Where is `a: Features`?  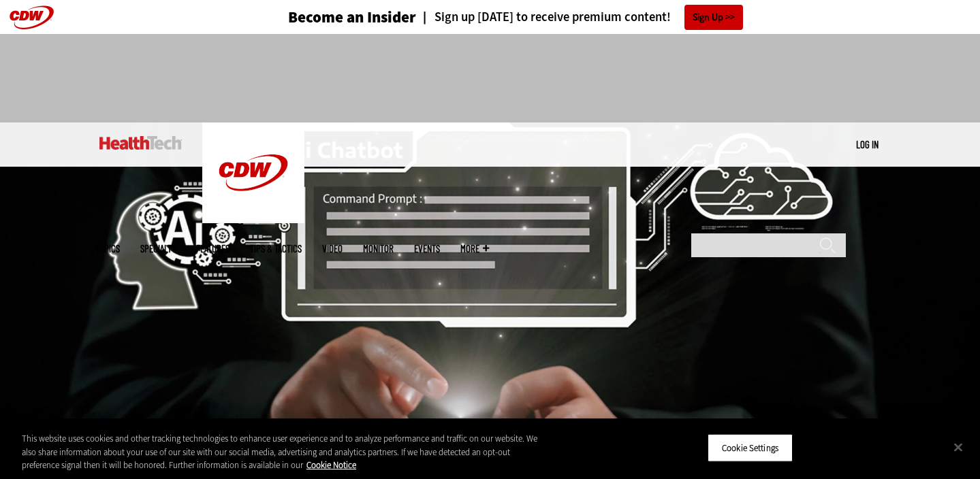 a: Features is located at coordinates (212, 248).